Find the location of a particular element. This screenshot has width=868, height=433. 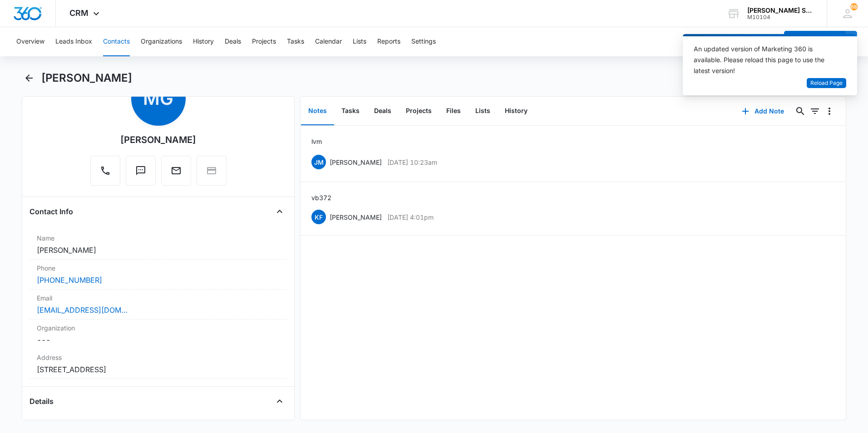

label: Phone is located at coordinates (158, 268).